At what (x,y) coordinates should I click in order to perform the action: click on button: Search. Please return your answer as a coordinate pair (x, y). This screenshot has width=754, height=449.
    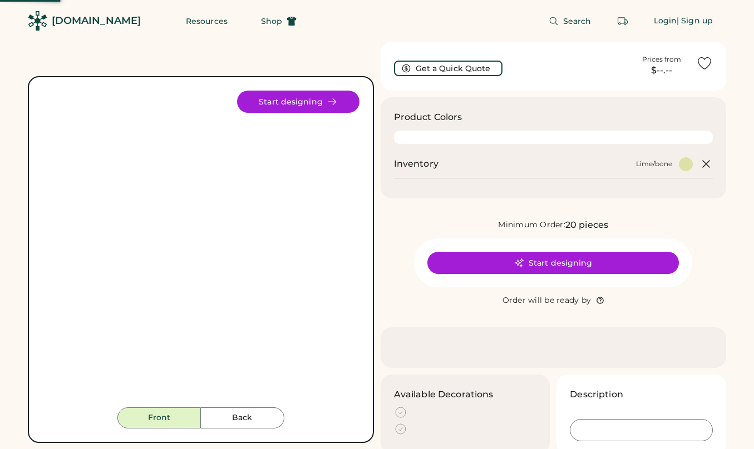
    Looking at the image, I should click on (570, 21).